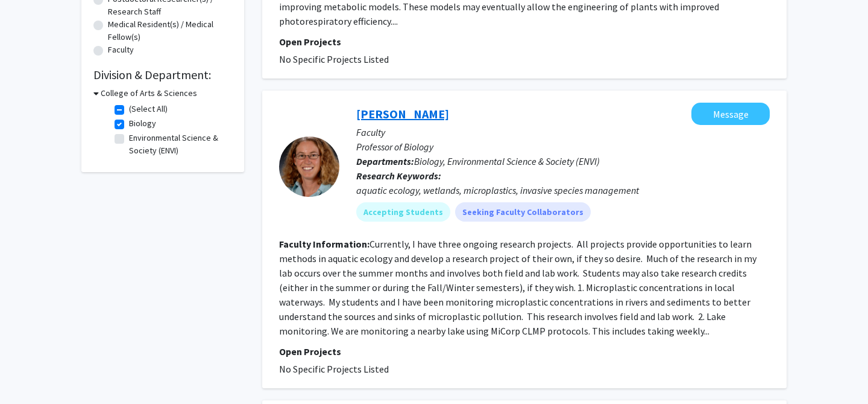  Describe the element at coordinates (170, 30) in the screenshot. I see `label: Medical Resident(s) / Medical Fellow(s)` at that location.